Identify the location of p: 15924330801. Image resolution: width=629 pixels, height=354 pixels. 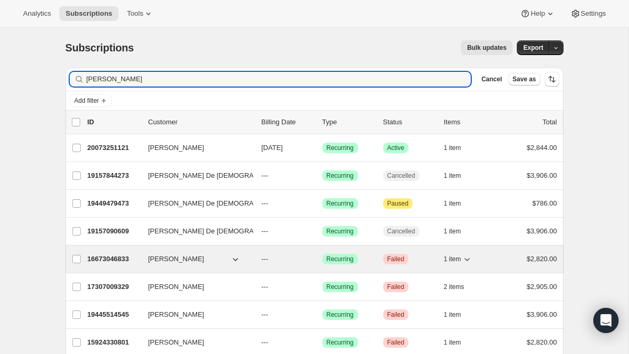
(114, 342).